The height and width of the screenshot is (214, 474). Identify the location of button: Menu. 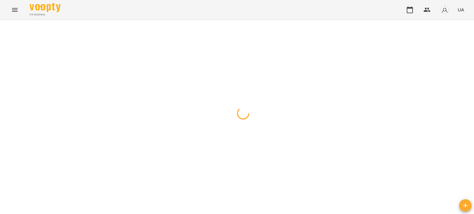
(15, 10).